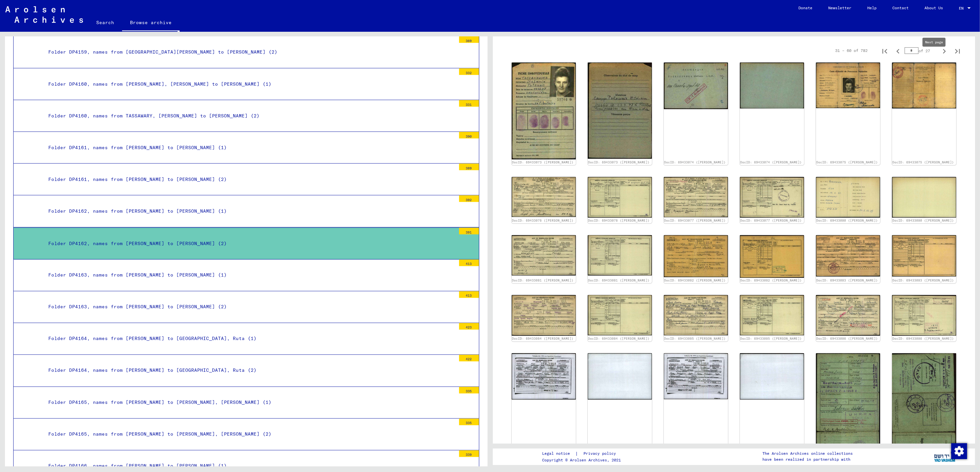  What do you see at coordinates (944, 50) in the screenshot?
I see `button: Next page` at bounding box center [944, 50].